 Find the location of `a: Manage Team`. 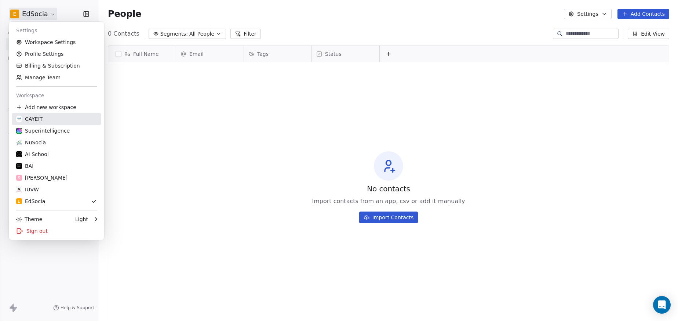

a: Manage Team is located at coordinates (56, 77).